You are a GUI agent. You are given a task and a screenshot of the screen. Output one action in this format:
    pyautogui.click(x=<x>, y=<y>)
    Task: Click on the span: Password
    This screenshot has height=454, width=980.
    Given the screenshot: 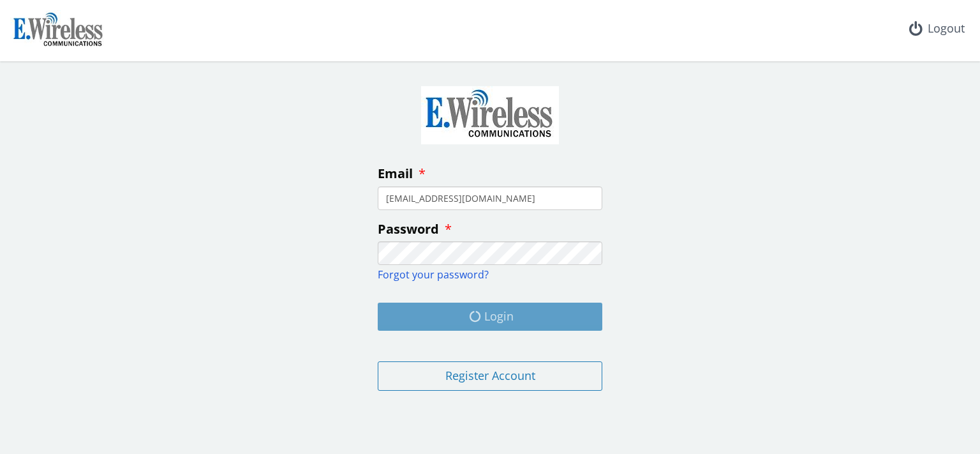 What is the action you would take?
    pyautogui.click(x=408, y=228)
    